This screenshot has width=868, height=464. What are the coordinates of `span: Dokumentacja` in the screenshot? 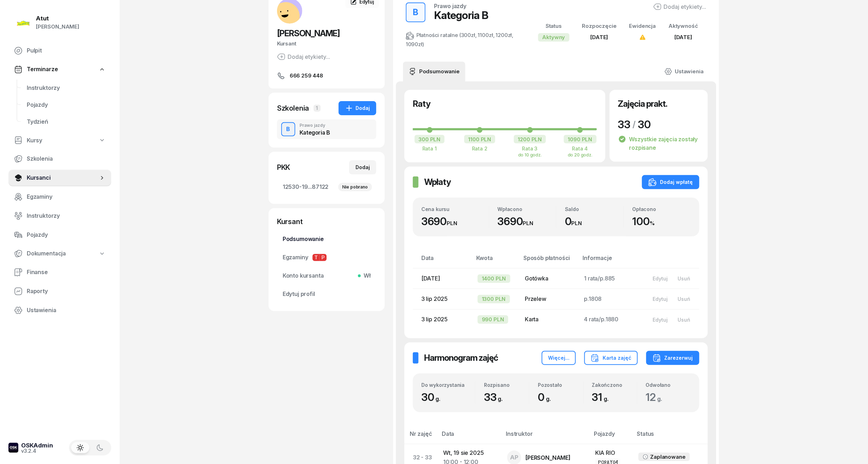 It's located at (46, 254).